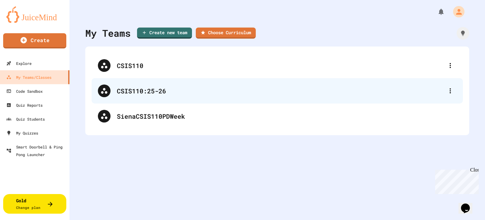  Describe the element at coordinates (22, 133) in the screenshot. I see `div: My Quizzes` at that location.